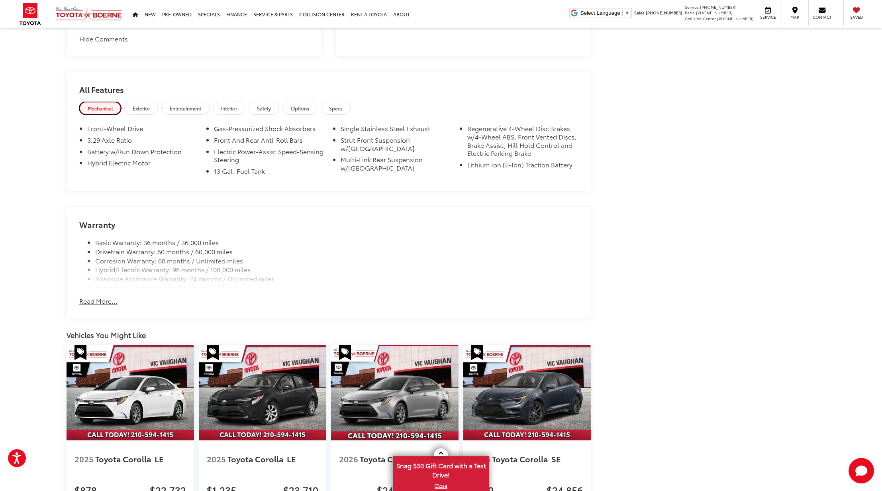  Describe the element at coordinates (336, 242) in the screenshot. I see `li: Basic Warranty: 36 months / 36,000 miles` at that location.